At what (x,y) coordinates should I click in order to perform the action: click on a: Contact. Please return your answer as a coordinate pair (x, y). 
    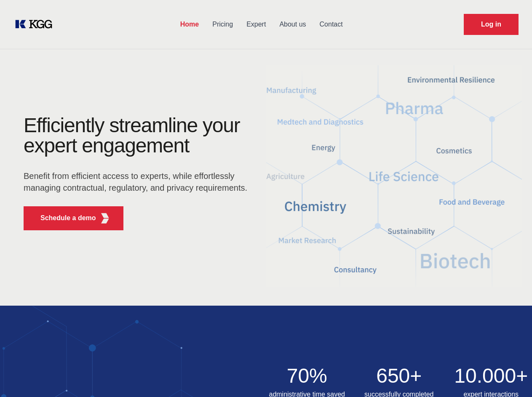
    Looking at the image, I should click on (331, 25).